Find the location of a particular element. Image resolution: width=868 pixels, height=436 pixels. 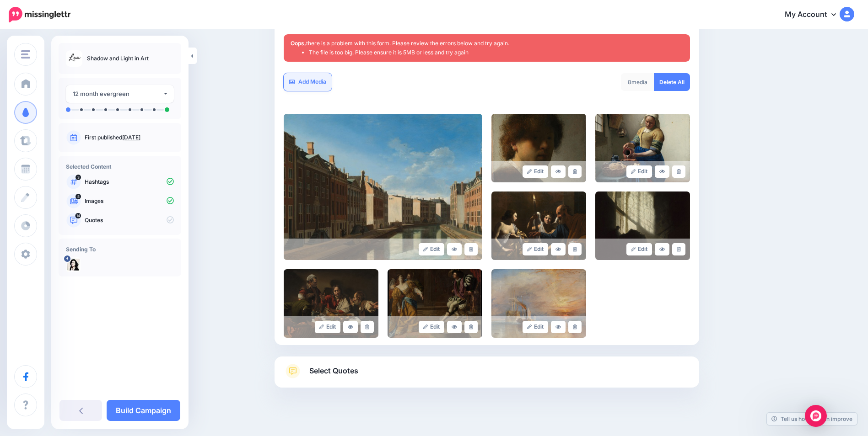

a: Add Media is located at coordinates (308, 82).